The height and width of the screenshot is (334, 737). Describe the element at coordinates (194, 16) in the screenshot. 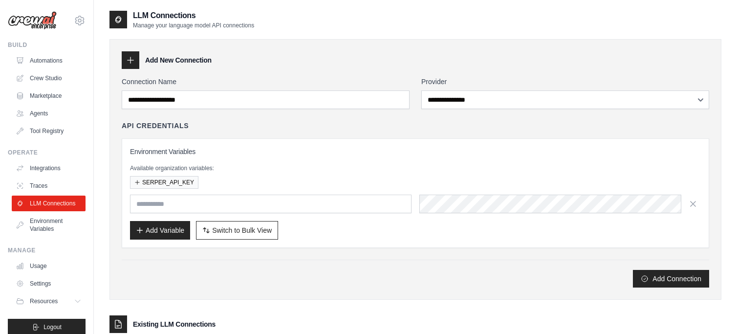

I see `h2: LLM Connections` at that location.